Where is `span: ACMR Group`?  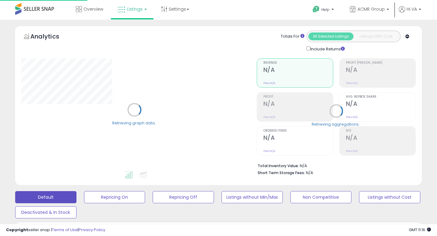
span: ACMR Group is located at coordinates (371, 9).